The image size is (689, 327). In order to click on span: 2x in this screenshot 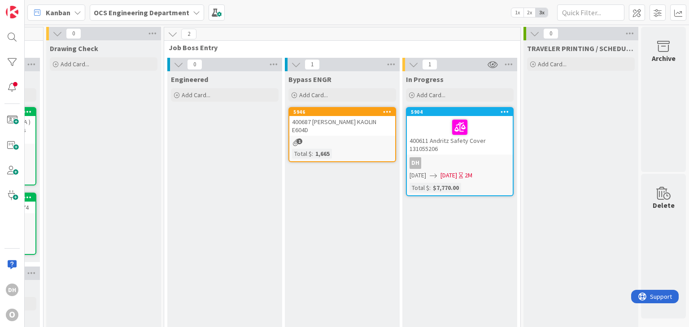, I will do `click(529, 13)`.